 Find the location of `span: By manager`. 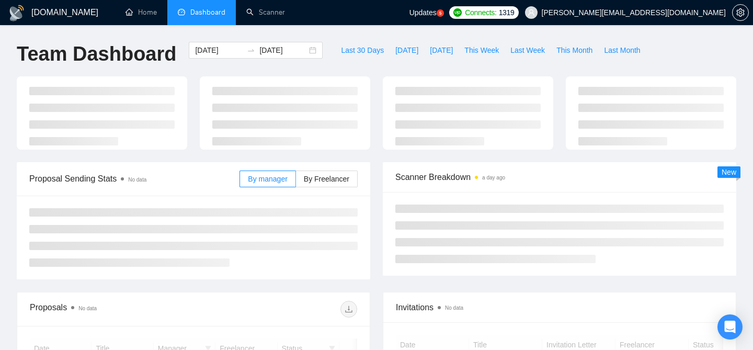

span: By manager is located at coordinates (267, 179).